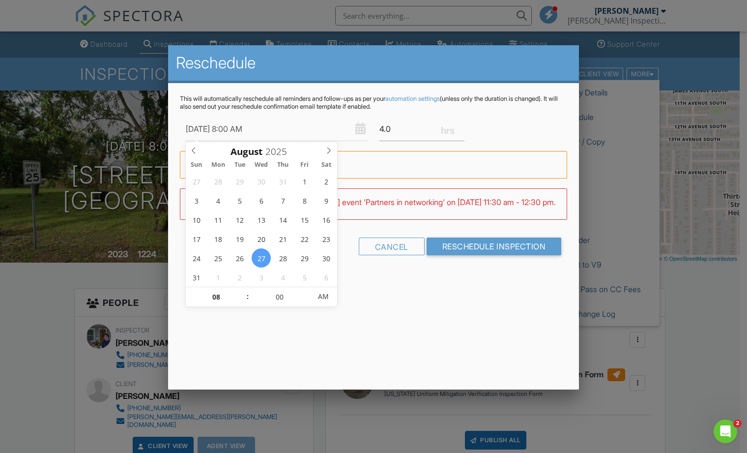 The image size is (747, 453). What do you see at coordinates (239, 238) in the screenshot?
I see `span: August 19, 2025` at bounding box center [239, 238].